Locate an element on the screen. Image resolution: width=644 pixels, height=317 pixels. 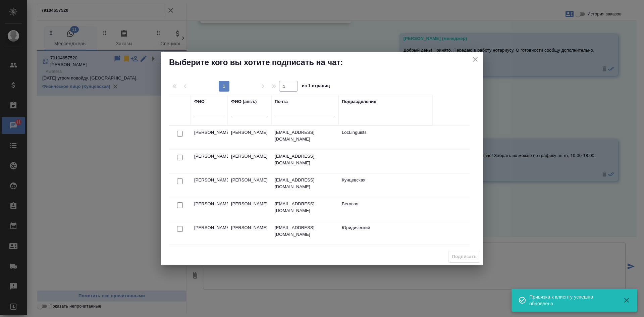
button: close is located at coordinates (476, 59).